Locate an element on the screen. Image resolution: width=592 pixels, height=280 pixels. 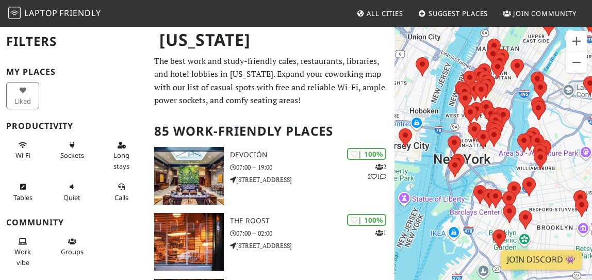
span: People working is located at coordinates (23, 257).